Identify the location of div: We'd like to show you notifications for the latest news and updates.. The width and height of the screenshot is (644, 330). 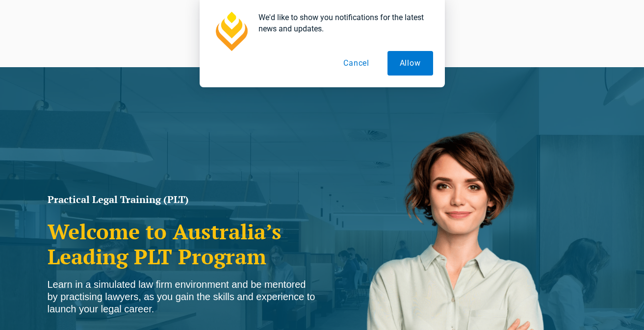
(341, 23).